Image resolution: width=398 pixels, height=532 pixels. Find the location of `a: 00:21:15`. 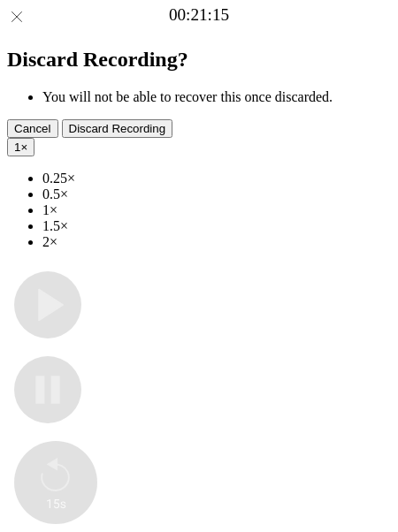

a: 00:21:15 is located at coordinates (199, 15).